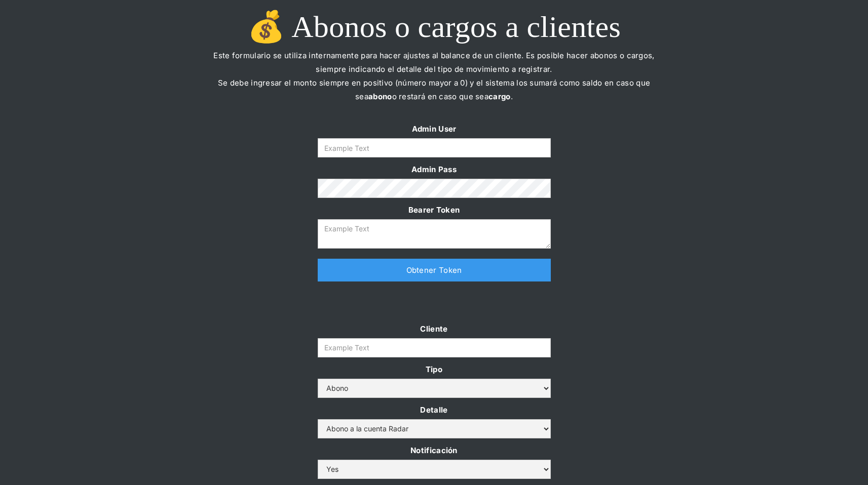 Image resolution: width=868 pixels, height=485 pixels. What do you see at coordinates (380, 96) in the screenshot?
I see `strong: abono` at bounding box center [380, 96].